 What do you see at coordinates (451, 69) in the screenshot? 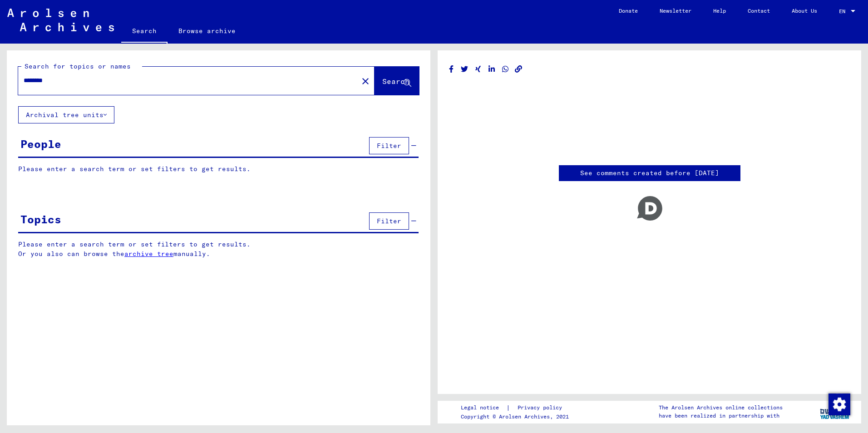
I see `button: Share on Facebook` at bounding box center [451, 69].